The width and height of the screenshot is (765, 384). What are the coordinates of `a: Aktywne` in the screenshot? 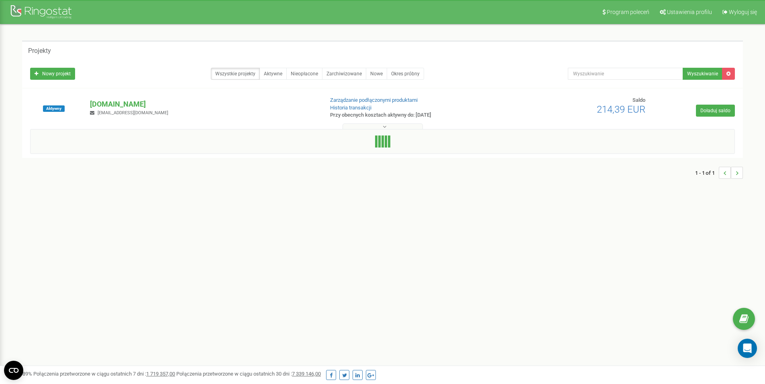 It's located at (273, 74).